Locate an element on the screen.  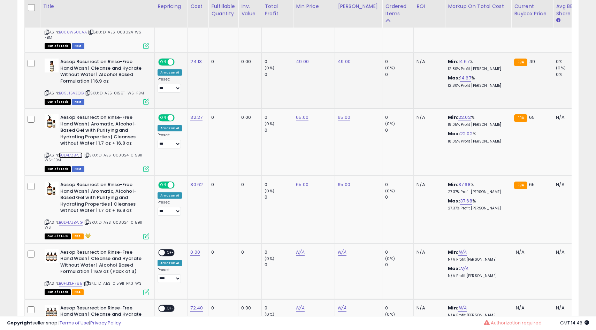
div: Title is located at coordinates (97, 6).